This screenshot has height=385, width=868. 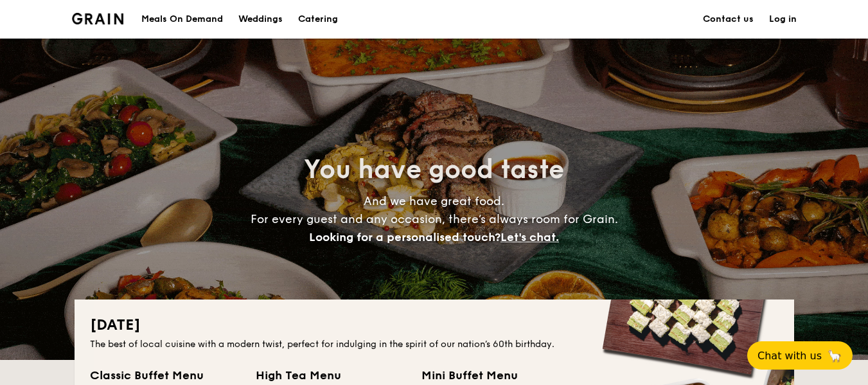 I want to click on img: Grain, so click(x=98, y=18).